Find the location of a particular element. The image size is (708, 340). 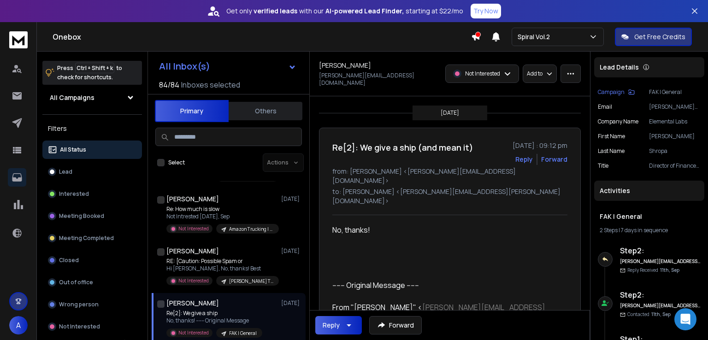

p: All Status is located at coordinates (73, 150).